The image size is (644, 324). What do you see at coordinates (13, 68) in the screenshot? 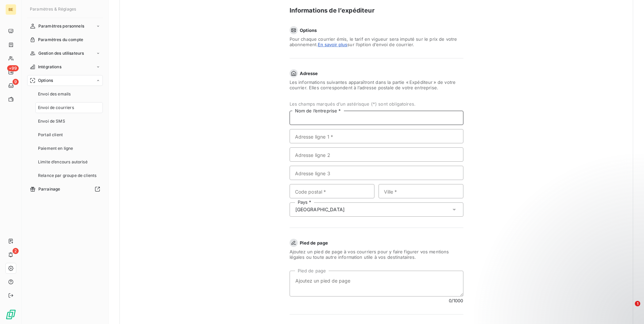
I see `span: +99` at bounding box center [13, 68].